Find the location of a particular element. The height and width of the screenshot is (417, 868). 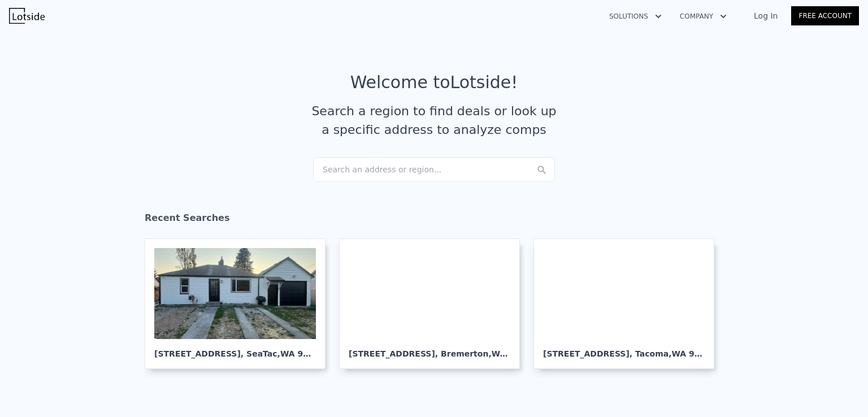

span: , WA 98312 is located at coordinates (512, 354).